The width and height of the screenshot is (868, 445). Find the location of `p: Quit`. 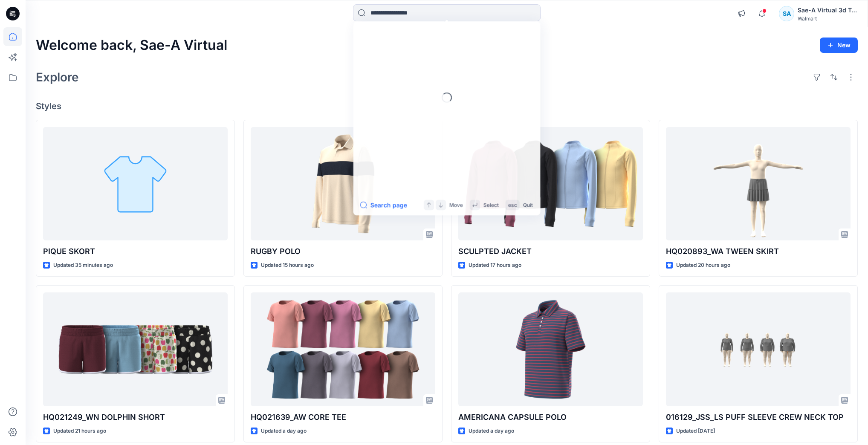

p: Quit is located at coordinates (528, 205).